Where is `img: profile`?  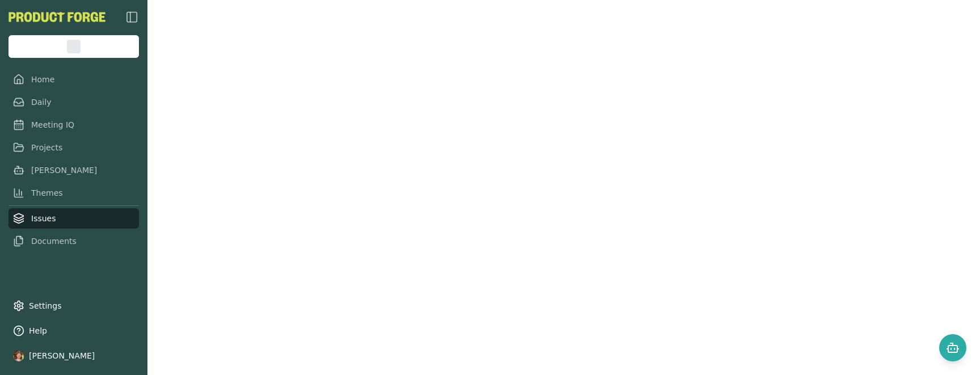 img: profile is located at coordinates (19, 356).